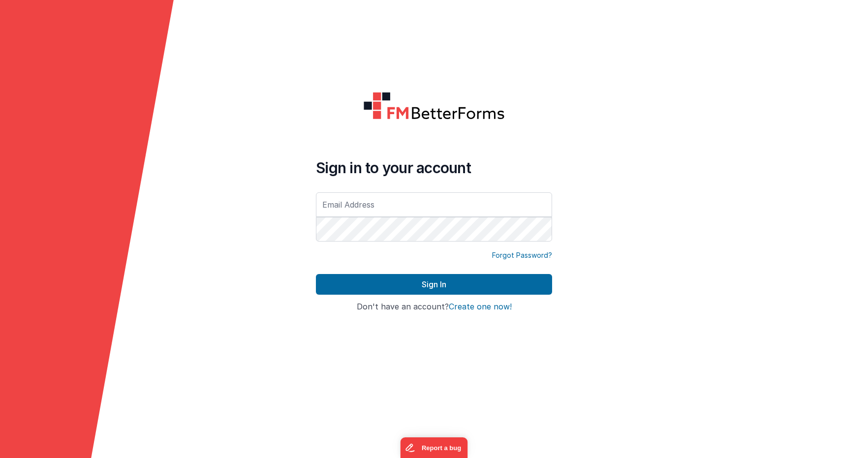  Describe the element at coordinates (434, 205) in the screenshot. I see `input: Email Address` at that location.